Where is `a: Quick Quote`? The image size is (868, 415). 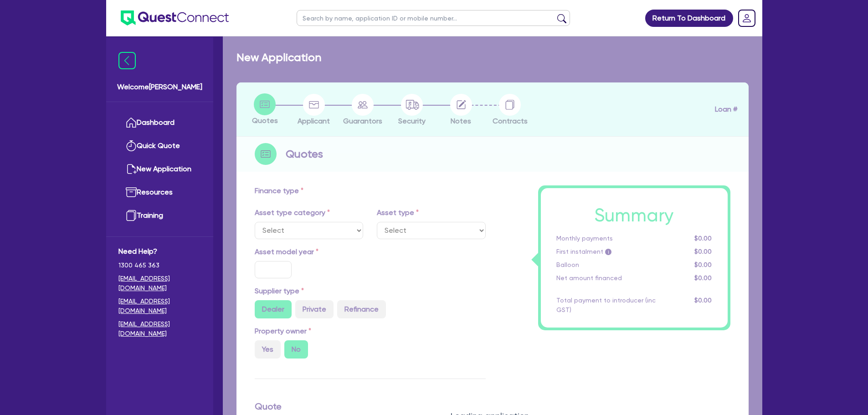 a: Quick Quote is located at coordinates (159, 146).